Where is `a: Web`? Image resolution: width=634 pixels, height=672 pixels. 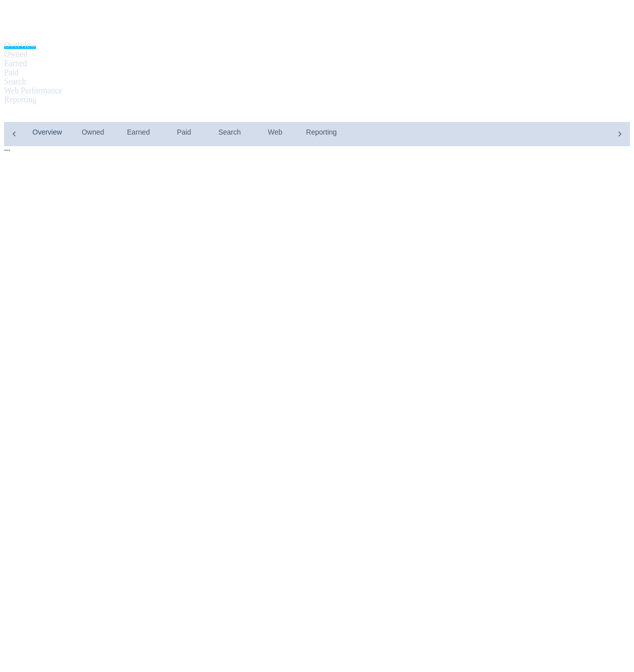 a: Web is located at coordinates (275, 134).